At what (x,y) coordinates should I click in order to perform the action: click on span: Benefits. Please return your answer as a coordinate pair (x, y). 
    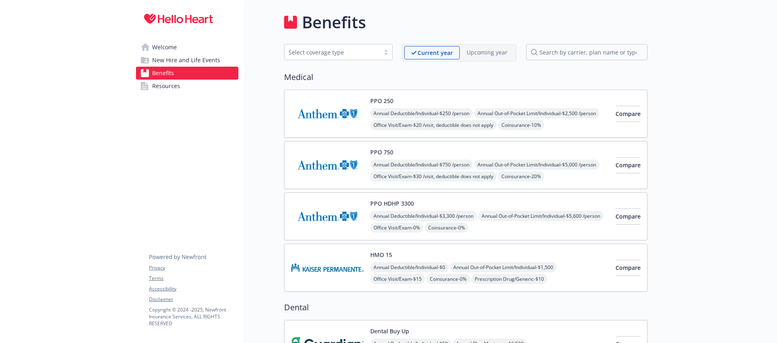
    Looking at the image, I should click on (163, 73).